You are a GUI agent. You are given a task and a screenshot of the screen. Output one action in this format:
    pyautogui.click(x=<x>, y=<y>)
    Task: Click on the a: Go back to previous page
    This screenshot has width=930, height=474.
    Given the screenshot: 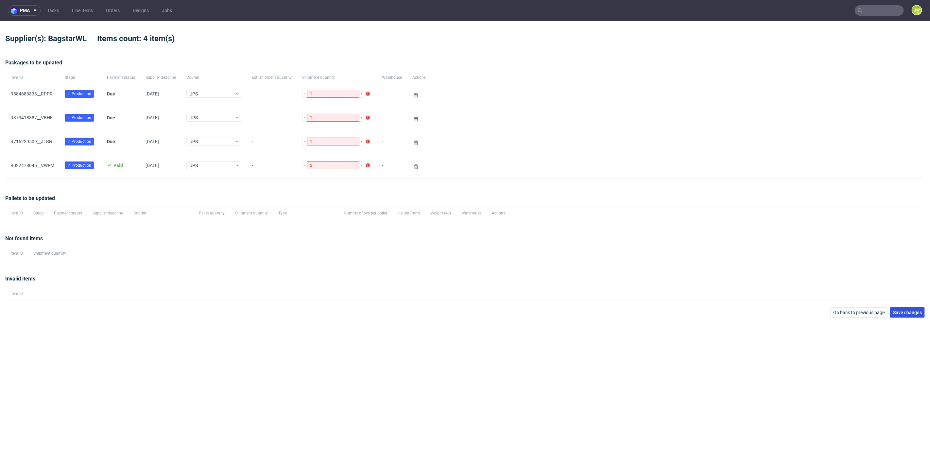 What is the action you would take?
    pyautogui.click(x=859, y=313)
    